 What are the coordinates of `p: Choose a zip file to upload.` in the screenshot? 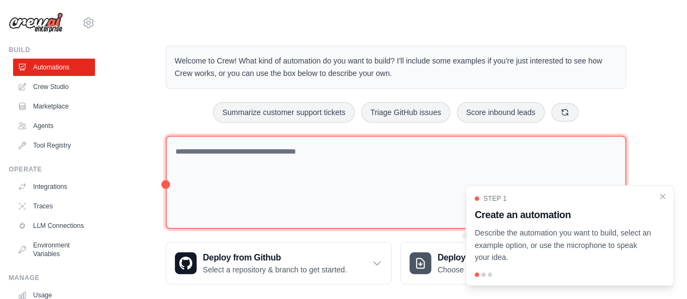 It's located at (483, 270).